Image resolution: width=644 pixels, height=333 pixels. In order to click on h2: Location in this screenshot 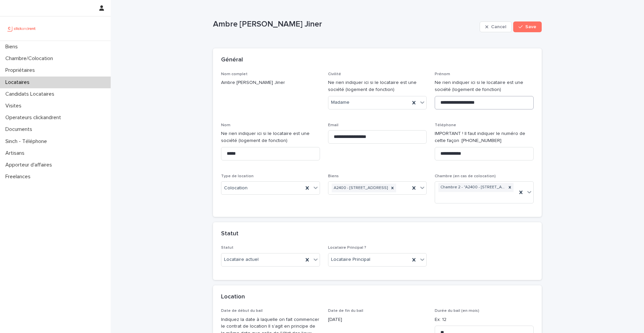, I will do `click(233, 297)`.